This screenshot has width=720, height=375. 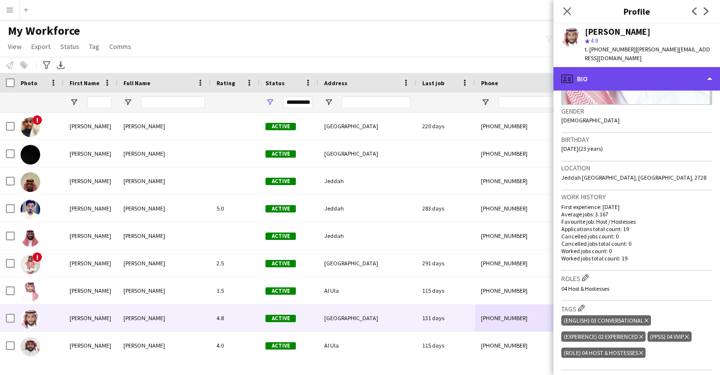 I want to click on img: Mohammed ALADIYANI, so click(x=30, y=127).